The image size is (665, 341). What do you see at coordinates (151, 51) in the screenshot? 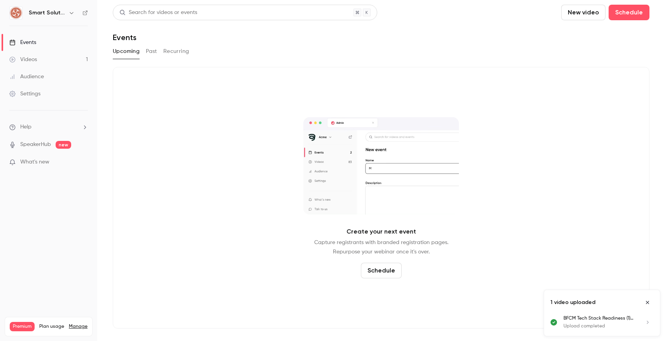
I see `button: Past` at bounding box center [151, 51].